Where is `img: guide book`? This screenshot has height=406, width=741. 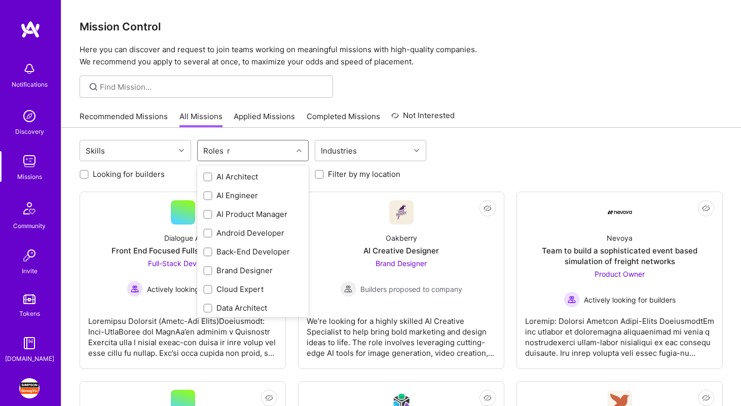
img: guide book is located at coordinates (29, 343).